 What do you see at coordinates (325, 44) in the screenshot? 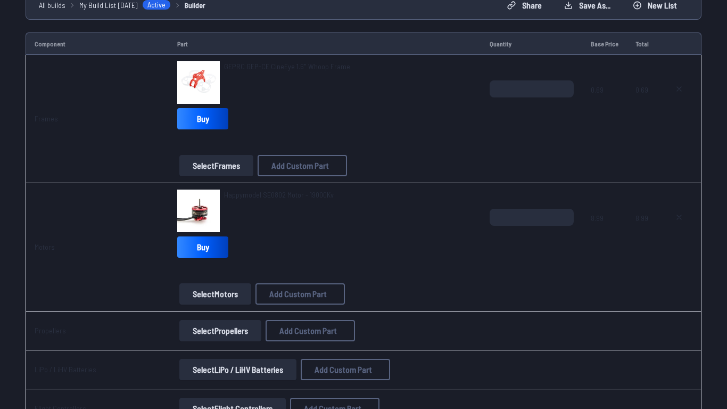
I see `td: Part` at bounding box center [325, 44].